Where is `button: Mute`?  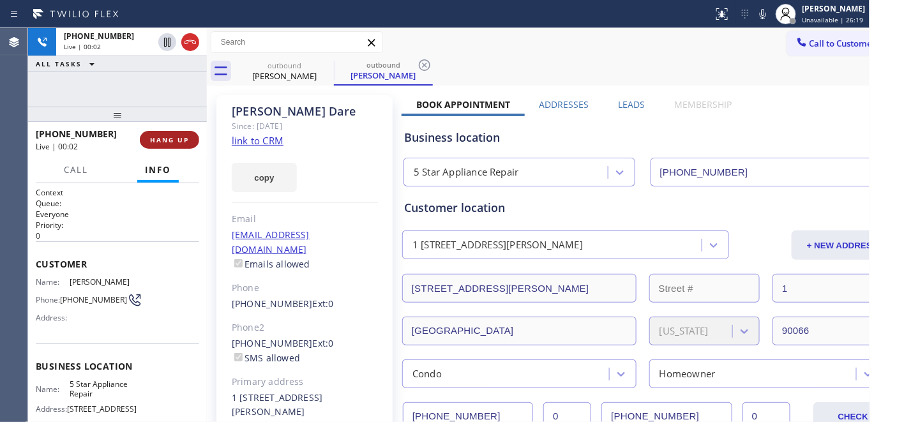 button: Mute is located at coordinates (763, 14).